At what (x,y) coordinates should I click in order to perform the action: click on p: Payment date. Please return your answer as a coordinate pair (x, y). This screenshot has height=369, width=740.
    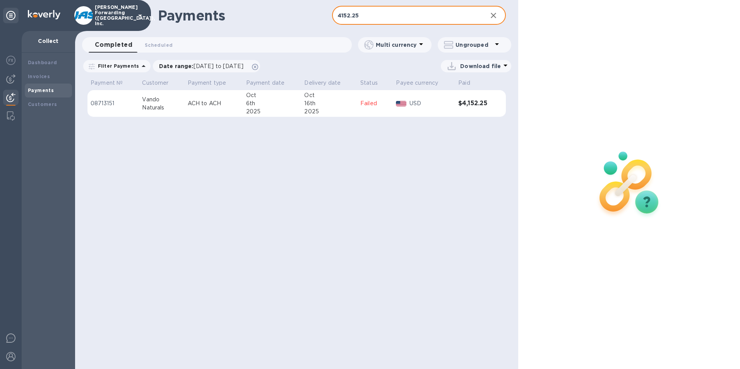
    Looking at the image, I should click on (265, 83).